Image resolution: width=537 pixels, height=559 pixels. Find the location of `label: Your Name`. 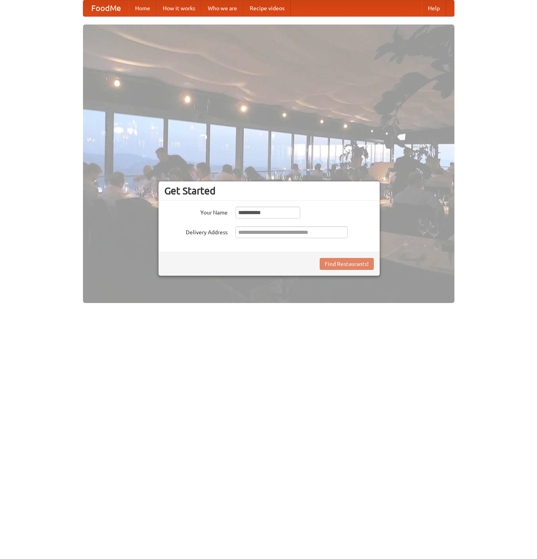

label: Your Name is located at coordinates (196, 211).